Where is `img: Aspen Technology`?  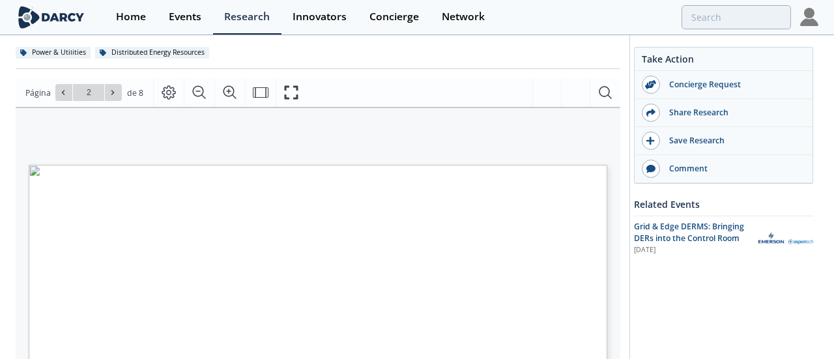 img: Aspen Technology is located at coordinates (786, 238).